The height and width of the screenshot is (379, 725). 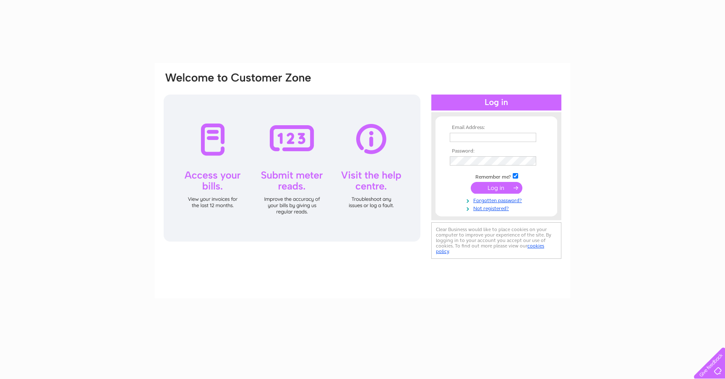 I want to click on a: cookies policy, so click(x=490, y=248).